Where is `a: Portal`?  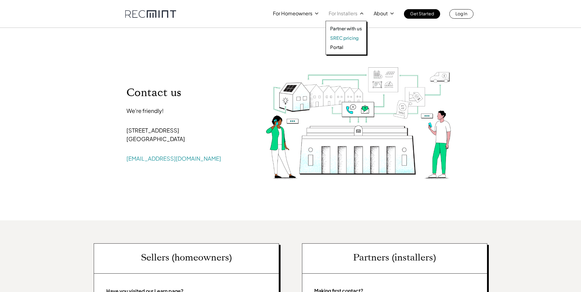
a: Portal is located at coordinates (346, 47).